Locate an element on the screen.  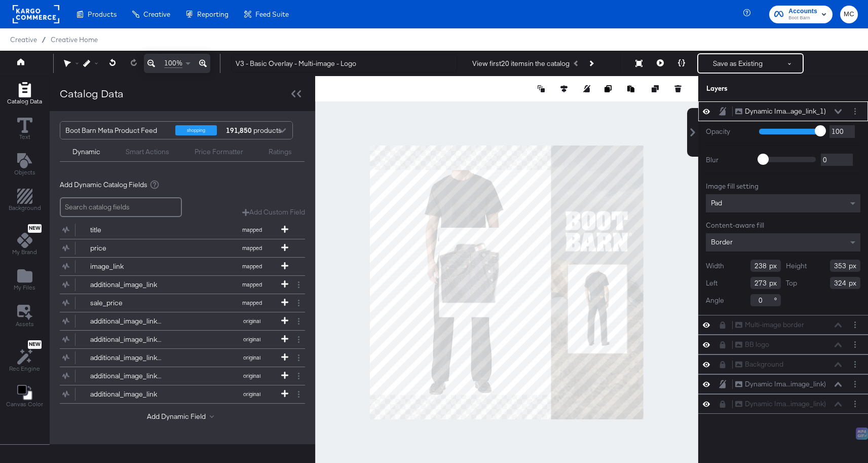
div: Dynamic Ima...image_link) is located at coordinates (786, 384).